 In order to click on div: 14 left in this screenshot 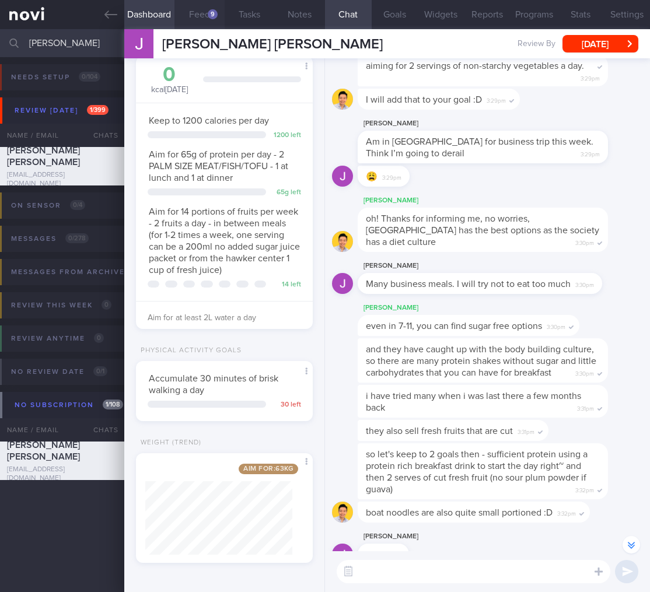, I will do `click(286, 285)`.